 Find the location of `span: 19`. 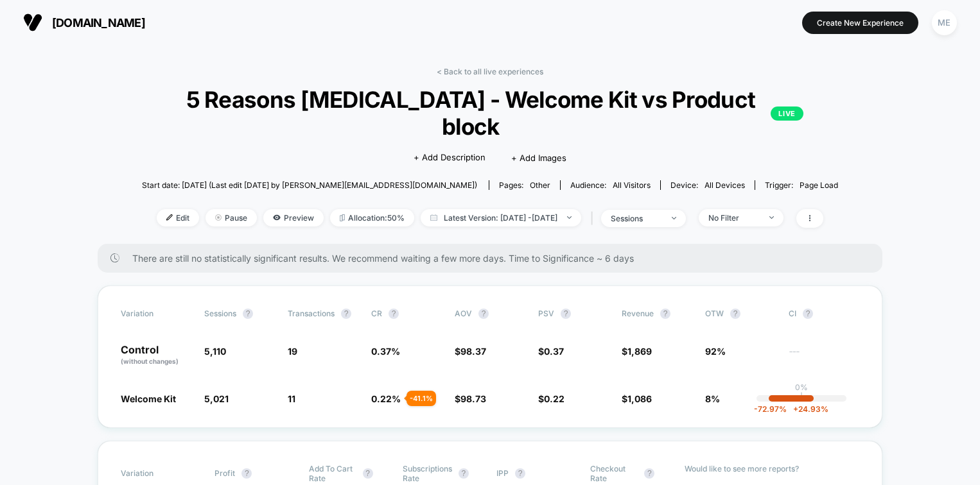

span: 19 is located at coordinates (292, 351).